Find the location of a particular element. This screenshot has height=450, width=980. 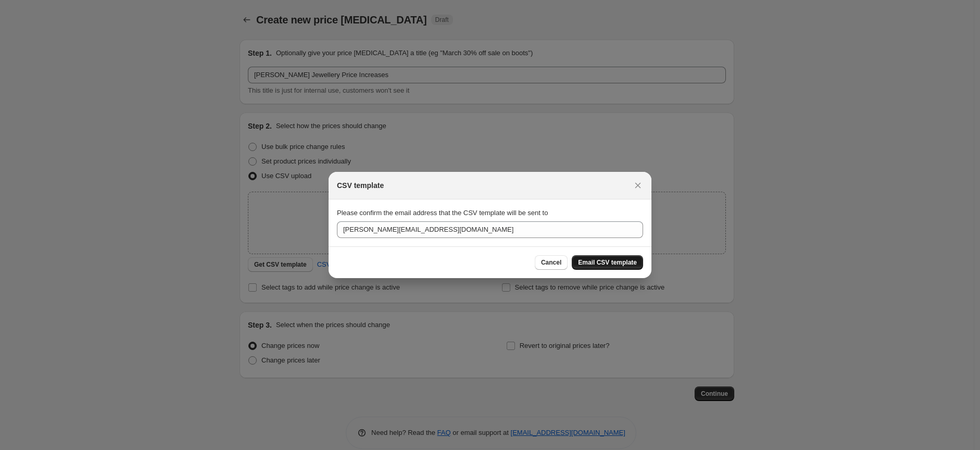

button: Cancel is located at coordinates (551, 263).